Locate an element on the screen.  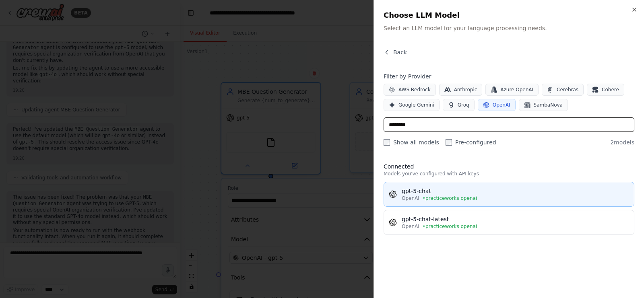
p: Models you've configured with API keys is located at coordinates (509, 174).